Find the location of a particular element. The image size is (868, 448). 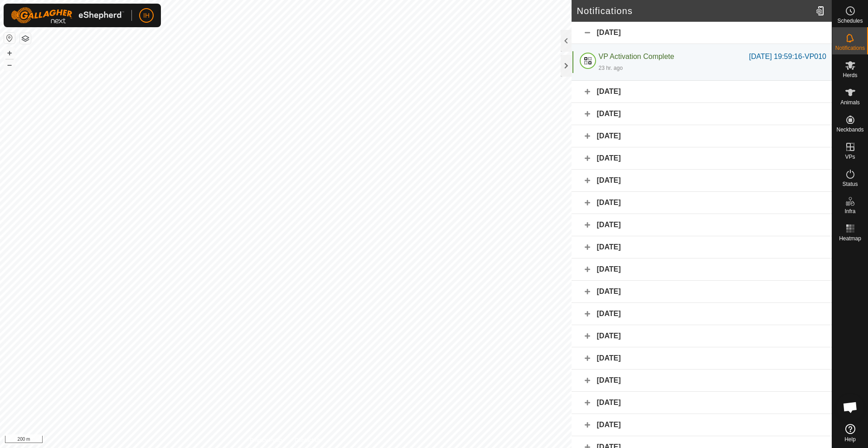

div: 23 hr. ago is located at coordinates (611, 68).